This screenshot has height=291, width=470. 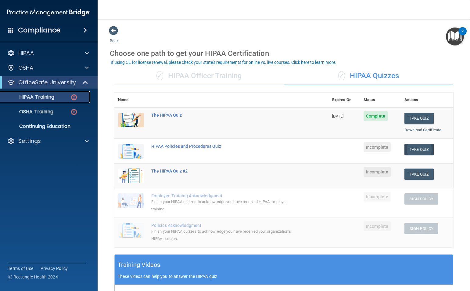 What do you see at coordinates (45, 126) in the screenshot?
I see `p: Continuing Education` at bounding box center [45, 126].